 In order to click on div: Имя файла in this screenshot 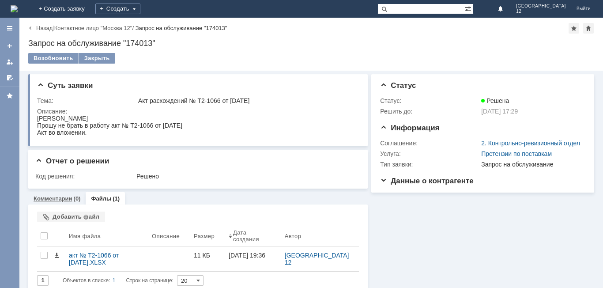, I will do `click(85, 236)`.